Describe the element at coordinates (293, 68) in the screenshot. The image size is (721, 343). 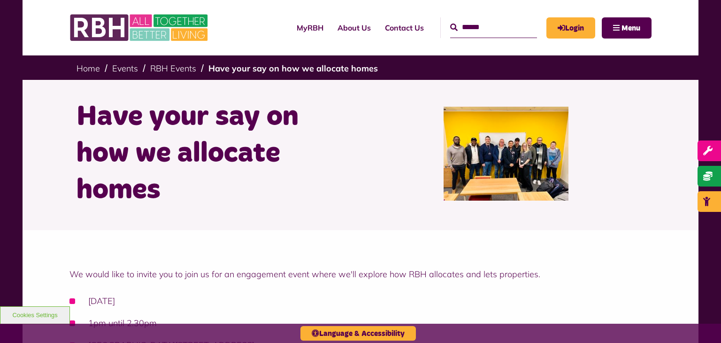
I see `a: Have your say on how we allocate homes` at that location.